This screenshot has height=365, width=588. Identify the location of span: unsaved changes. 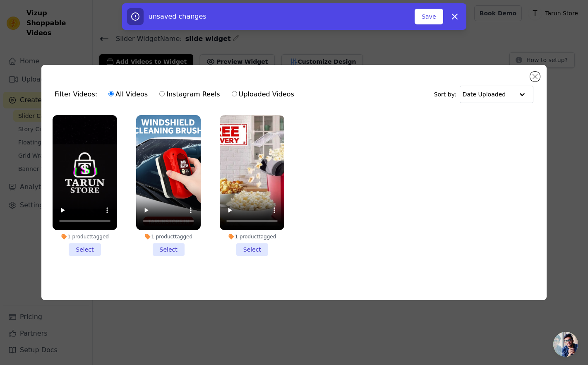
(178, 16).